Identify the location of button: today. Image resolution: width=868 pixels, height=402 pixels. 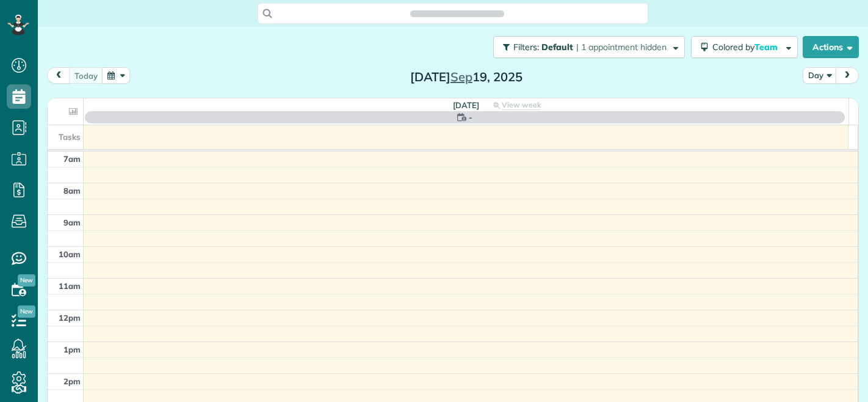
(86, 75).